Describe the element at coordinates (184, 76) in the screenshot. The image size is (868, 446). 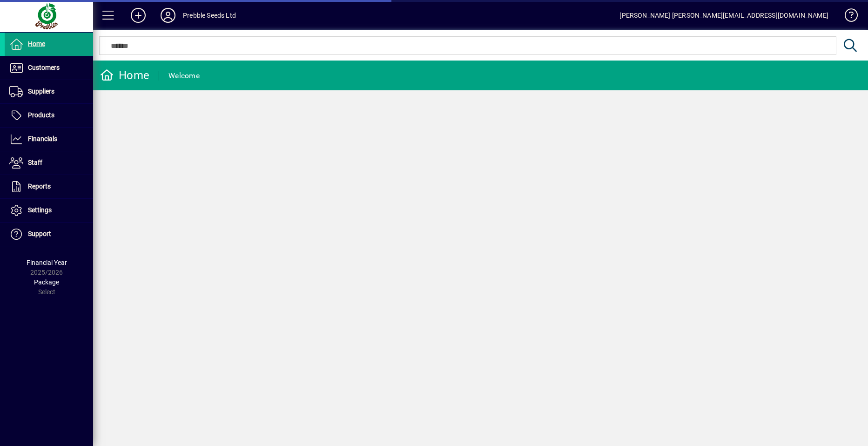
I see `div: Welcome` at that location.